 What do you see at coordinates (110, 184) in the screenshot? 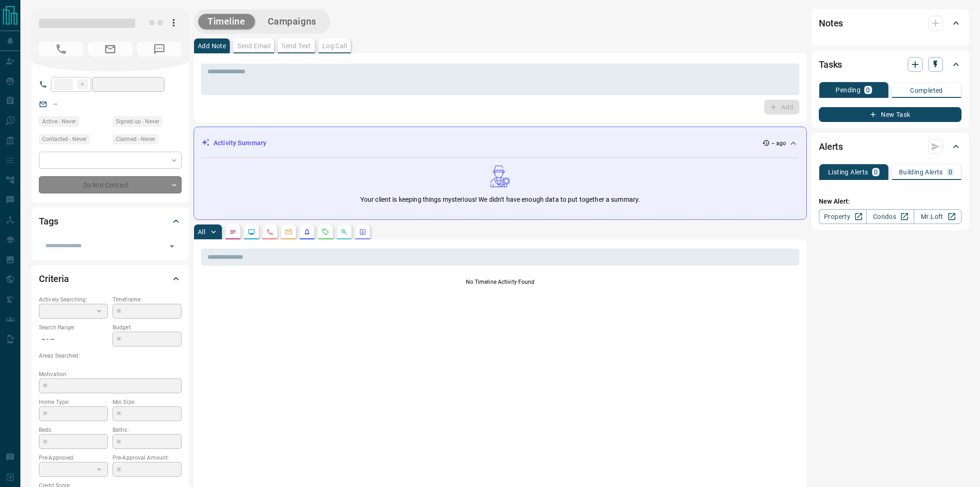
I see `div: Do Not Contact` at bounding box center [110, 184].